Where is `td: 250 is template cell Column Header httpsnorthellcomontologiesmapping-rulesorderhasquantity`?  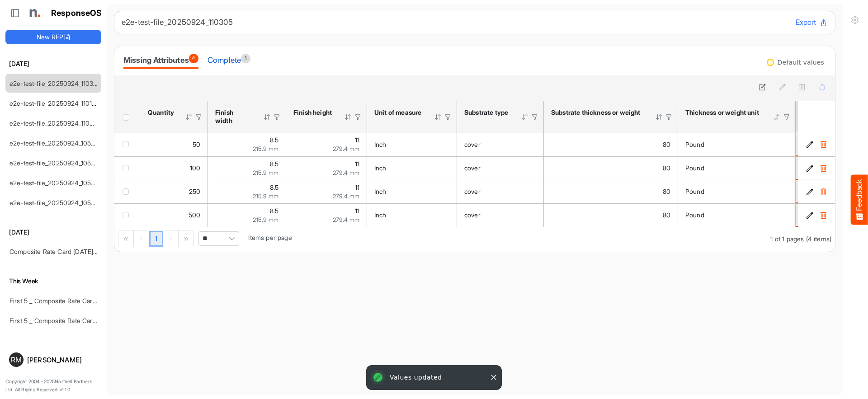
td: 250 is template cell Column Header httpsnorthellcomontologiesmapping-rulesorderhasquantity is located at coordinates (174, 192).